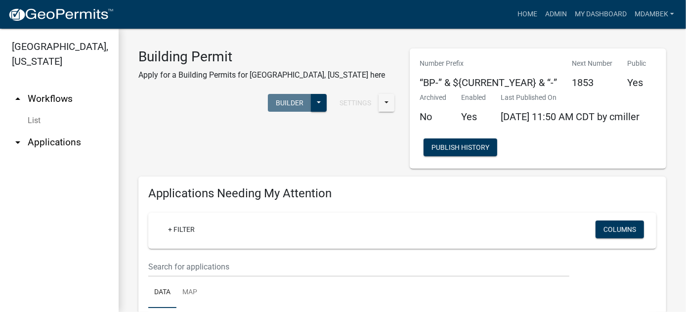  I want to click on wm-modal-confirm: Workflow Publish History, so click(460, 148).